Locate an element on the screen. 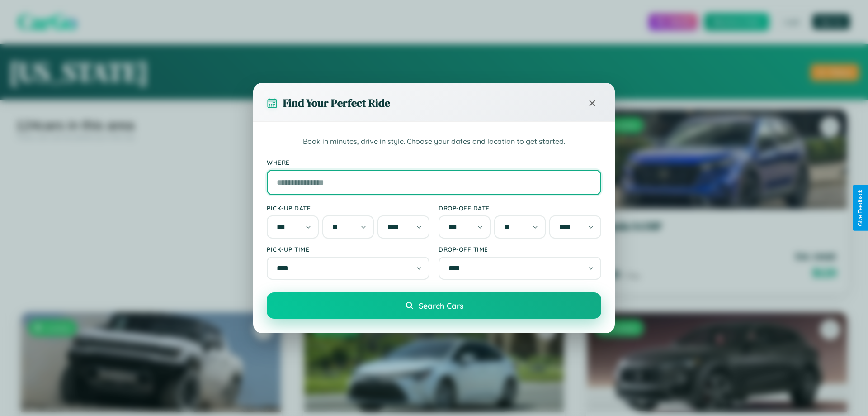 This screenshot has width=868, height=416. span: Search Cars is located at coordinates (441, 306).